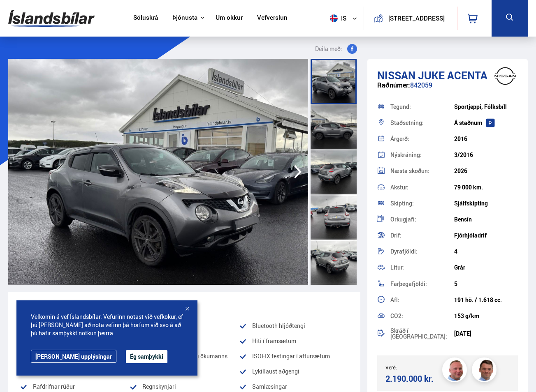  Describe the element at coordinates (486, 107) in the screenshot. I see `div: Sportjeppi, Fólksbíll` at that location.